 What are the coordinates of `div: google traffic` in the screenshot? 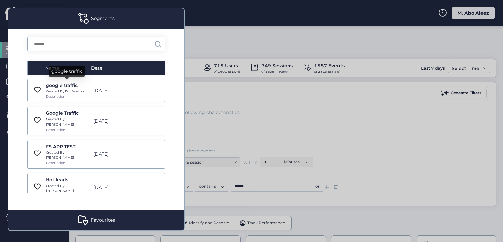 It's located at (68, 85).